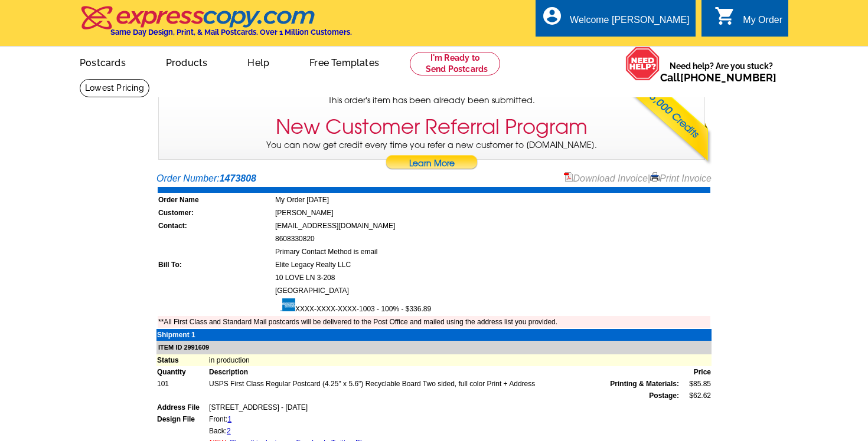  I want to click on img: small-print-icon.gif, so click(655, 177).